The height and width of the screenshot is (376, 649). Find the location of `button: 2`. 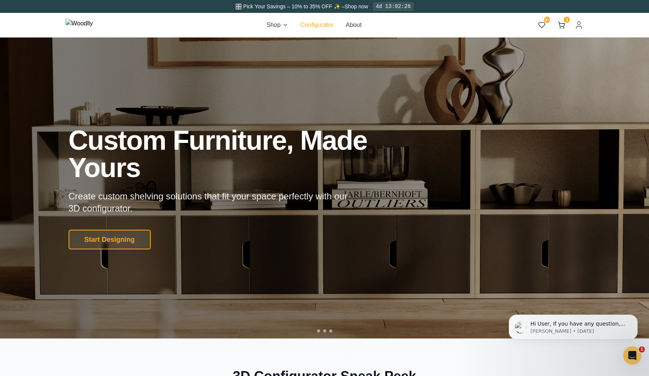

button: 2 is located at coordinates (561, 25).